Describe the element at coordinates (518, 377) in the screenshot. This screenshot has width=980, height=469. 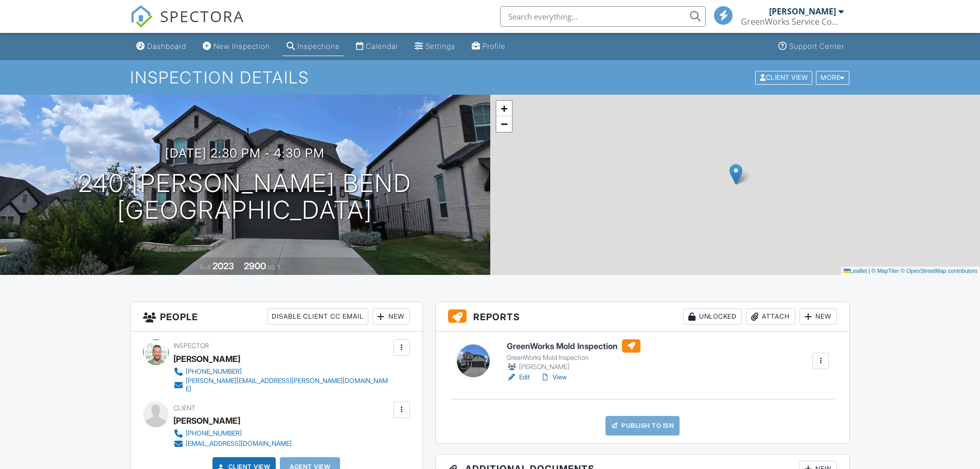
I see `a: Edit` at that location.